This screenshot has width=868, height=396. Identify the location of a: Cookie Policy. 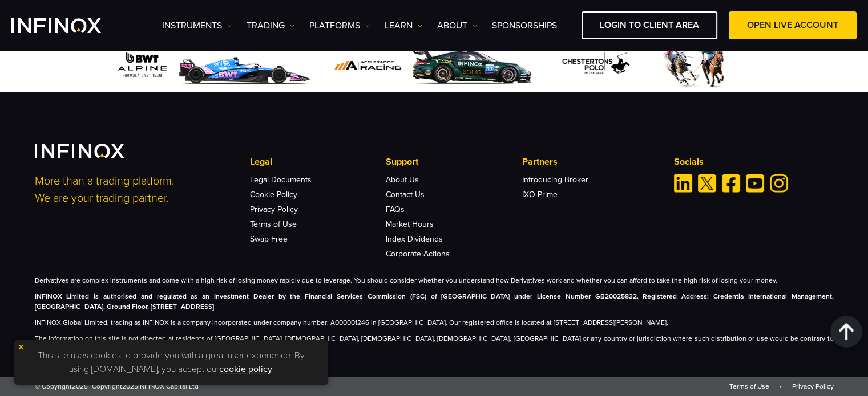
(273, 194).